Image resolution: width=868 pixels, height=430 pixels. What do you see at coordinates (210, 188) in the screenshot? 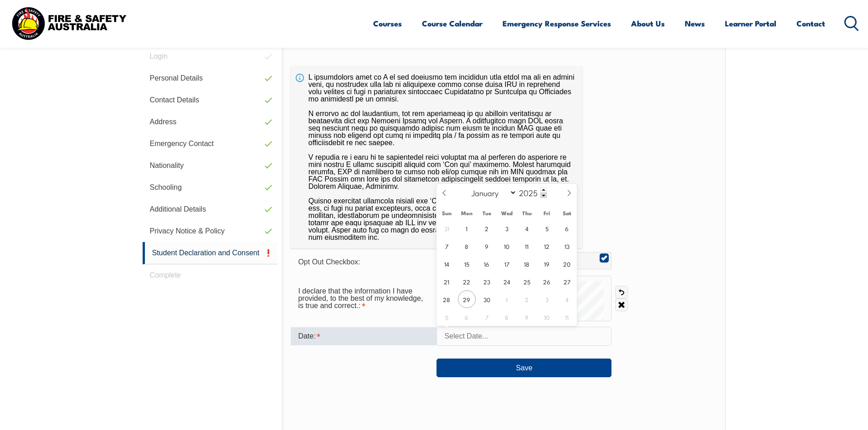
I see `a: Schooling` at bounding box center [210, 188].